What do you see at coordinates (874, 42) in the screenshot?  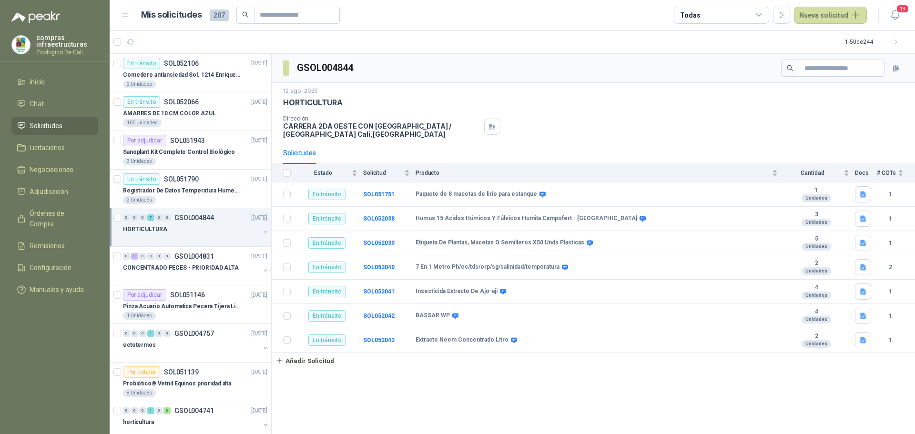 I see `div: 1 - 50 de 244` at bounding box center [874, 42].